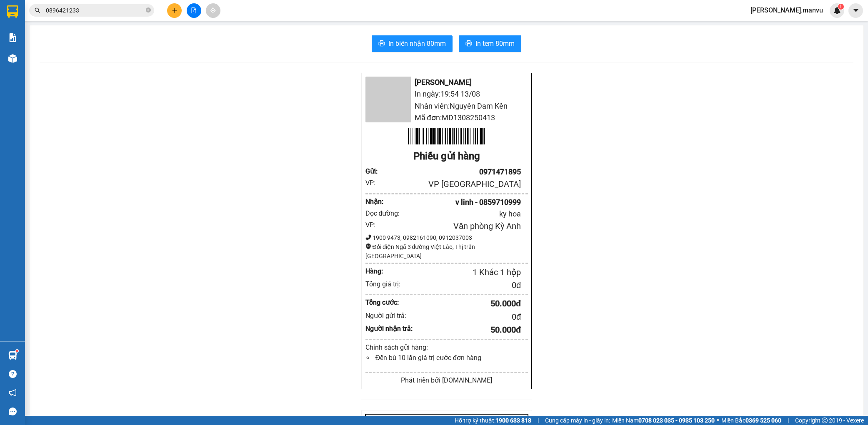 The height and width of the screenshot is (425, 868). I want to click on input: Tìm tên, số ĐT hoặc mã đơn, so click(95, 10).